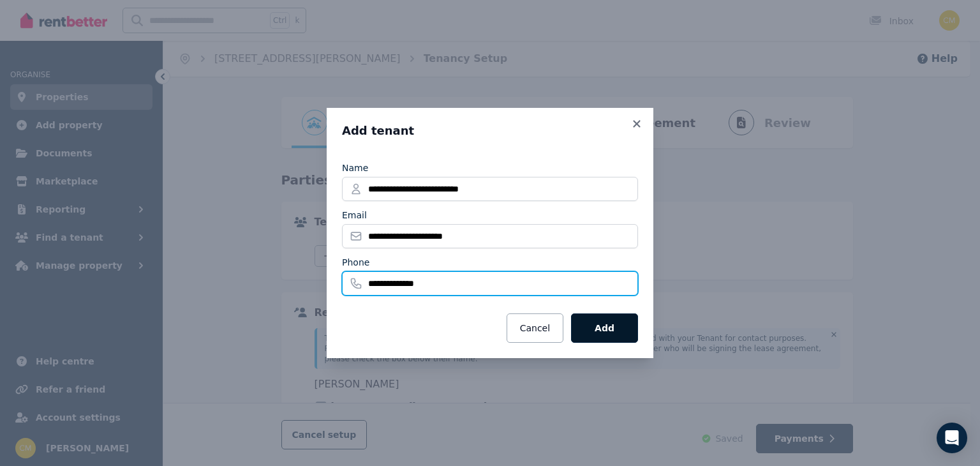 This screenshot has height=466, width=980. Describe the element at coordinates (355, 263) in the screenshot. I see `label: Phone` at that location.